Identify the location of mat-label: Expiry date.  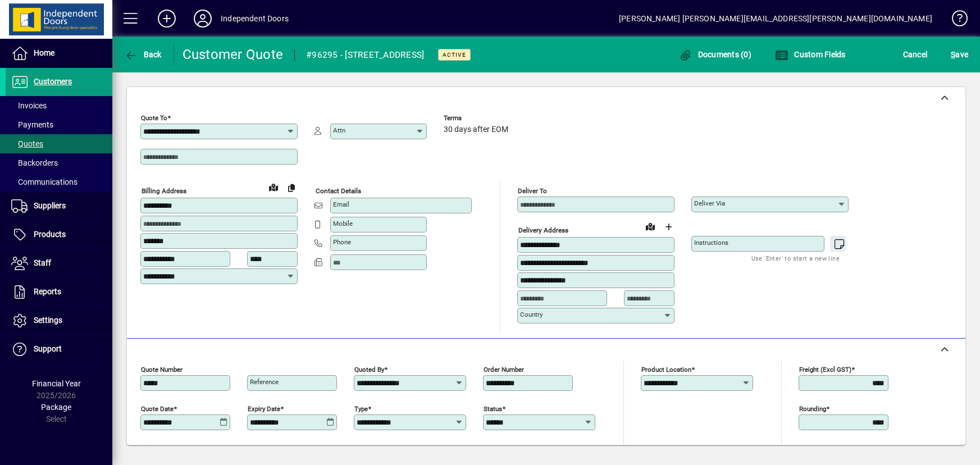
(264, 409).